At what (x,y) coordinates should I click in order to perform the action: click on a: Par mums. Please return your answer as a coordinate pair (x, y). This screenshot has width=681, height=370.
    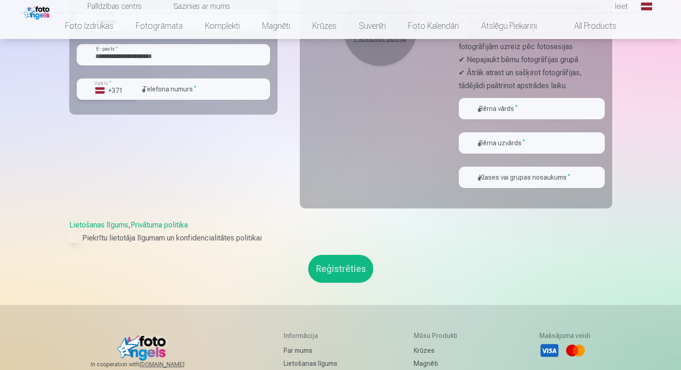
    Looking at the image, I should click on (310, 351).